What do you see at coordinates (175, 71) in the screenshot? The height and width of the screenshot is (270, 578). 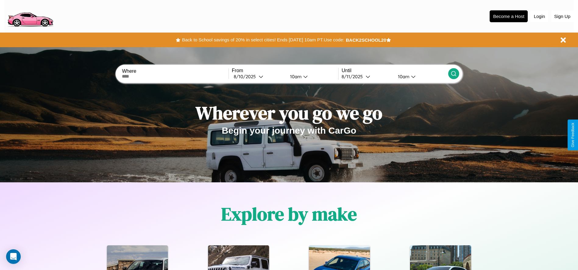 I see `label: Where` at bounding box center [175, 71].